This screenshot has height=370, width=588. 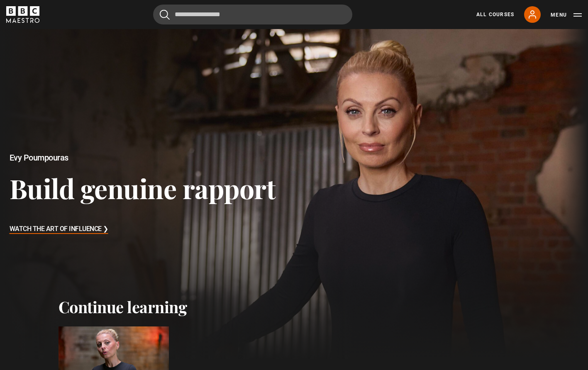 What do you see at coordinates (253, 14) in the screenshot?
I see `input: Search` at bounding box center [253, 14].